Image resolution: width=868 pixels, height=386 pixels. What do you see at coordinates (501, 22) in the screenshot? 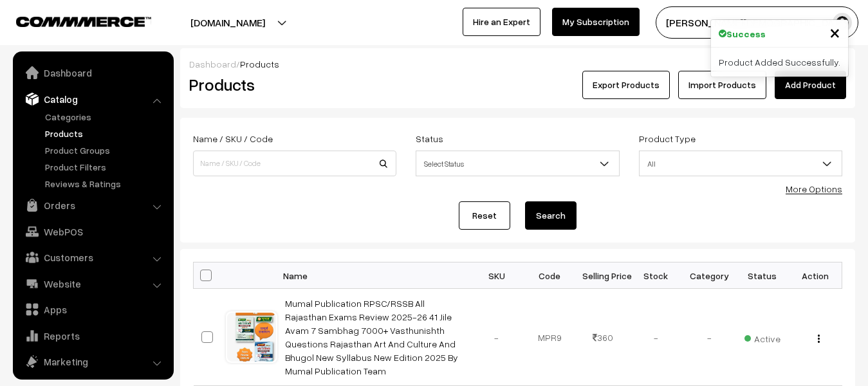
I see `a: Hire an Expert` at bounding box center [501, 22].